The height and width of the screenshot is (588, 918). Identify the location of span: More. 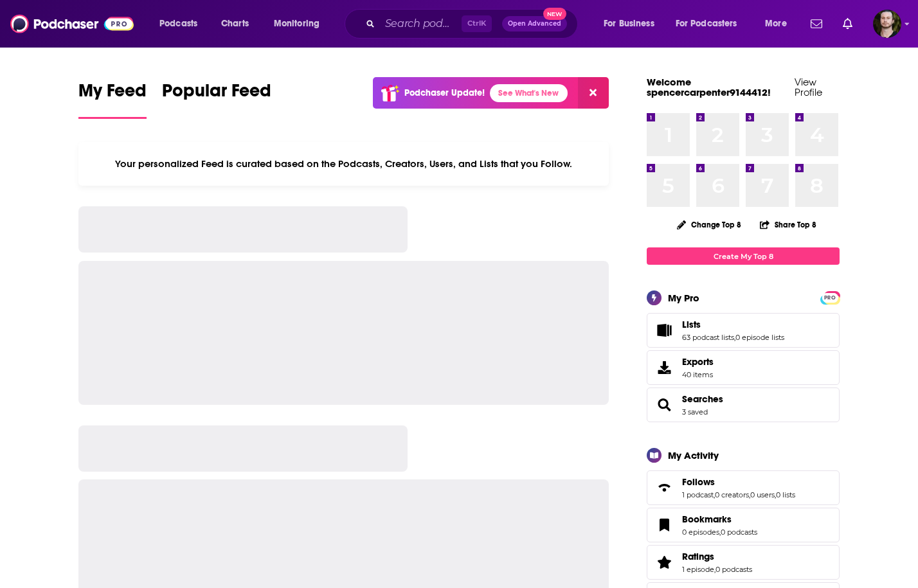
(776, 24).